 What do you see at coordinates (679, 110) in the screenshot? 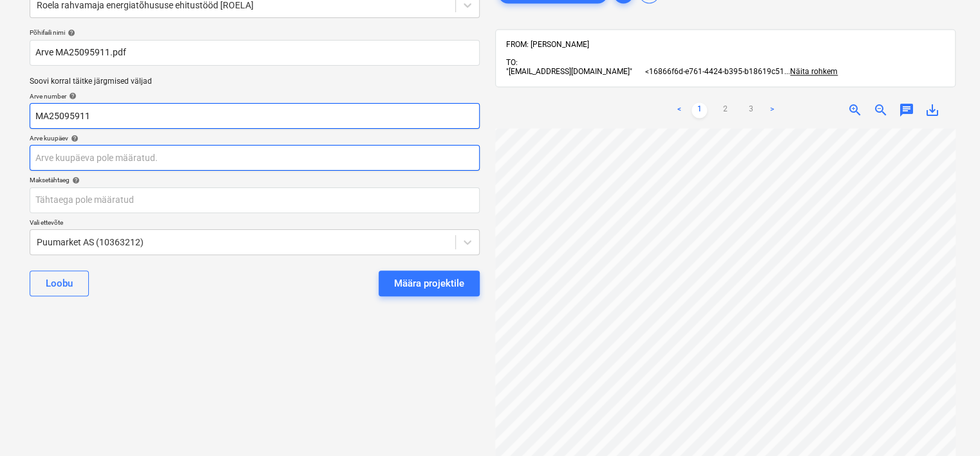
I see `a: Previous page` at bounding box center [679, 110].